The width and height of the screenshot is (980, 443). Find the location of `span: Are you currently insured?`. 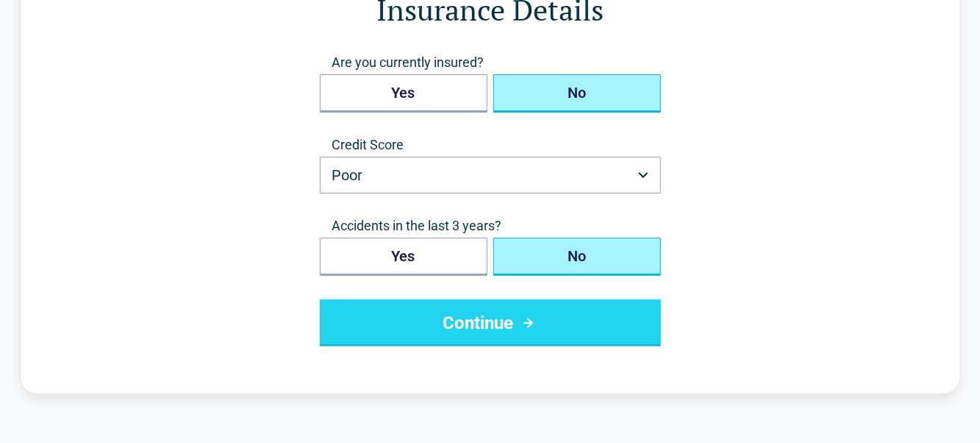

span: Are you currently insured? is located at coordinates (491, 62).